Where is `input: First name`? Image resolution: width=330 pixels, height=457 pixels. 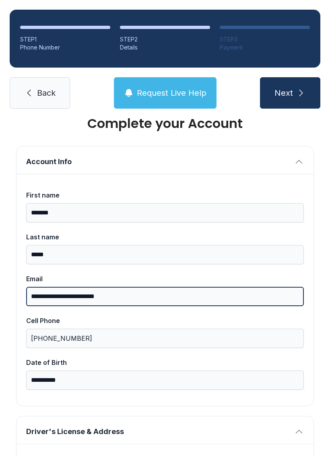
input: First name is located at coordinates (165, 213).